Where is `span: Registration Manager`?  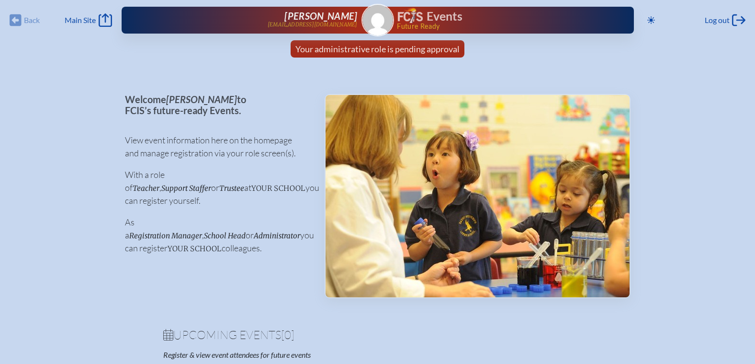 span: Registration Manager is located at coordinates (166, 235).